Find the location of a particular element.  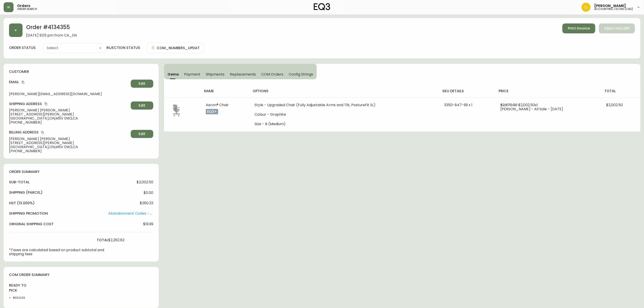

span: $2,670.00 is located at coordinates (509, 105).